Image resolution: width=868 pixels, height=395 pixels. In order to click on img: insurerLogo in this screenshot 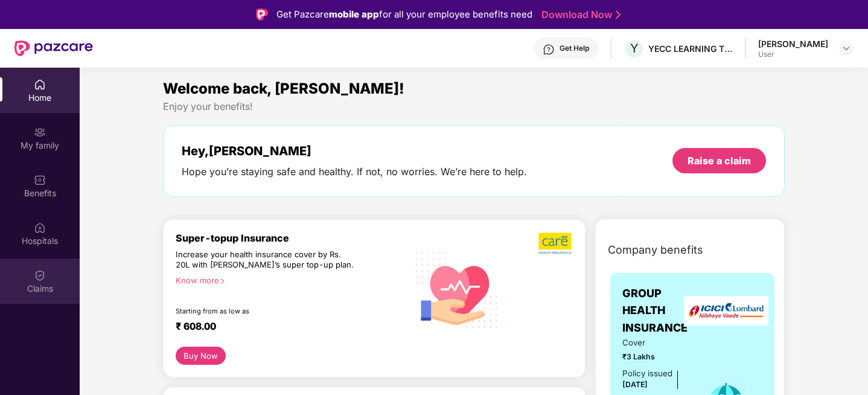, I will do `click(726, 310)`.